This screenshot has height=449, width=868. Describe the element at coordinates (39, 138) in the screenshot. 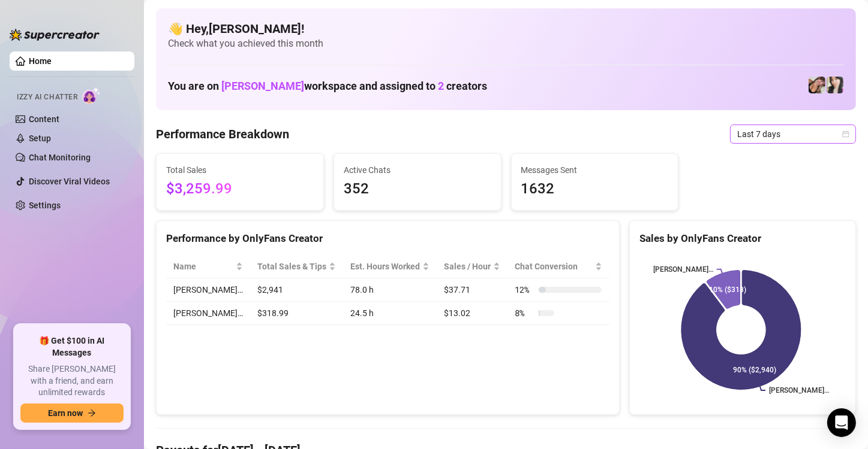

I see `a: Setup` at that location.